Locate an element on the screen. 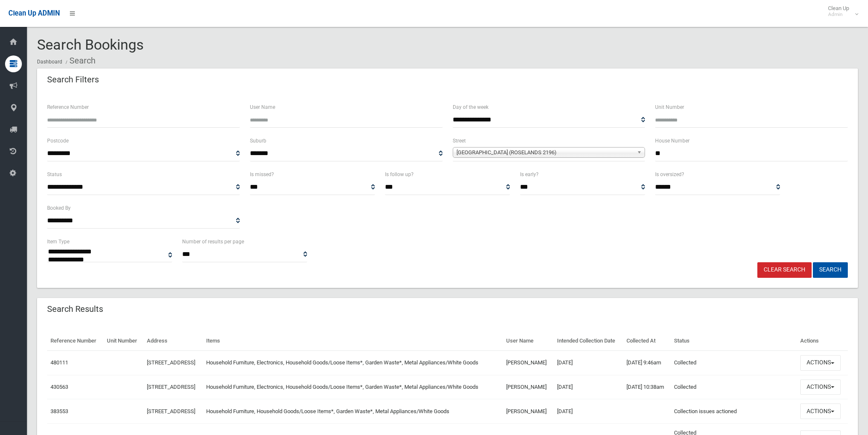 The image size is (868, 435). a: 383553 is located at coordinates (60, 411).